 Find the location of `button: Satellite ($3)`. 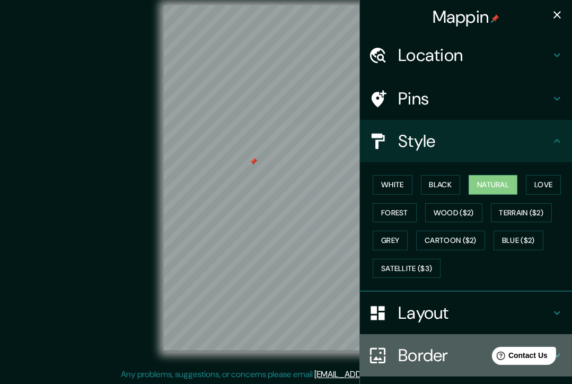

button: Satellite ($3) is located at coordinates (407, 268).